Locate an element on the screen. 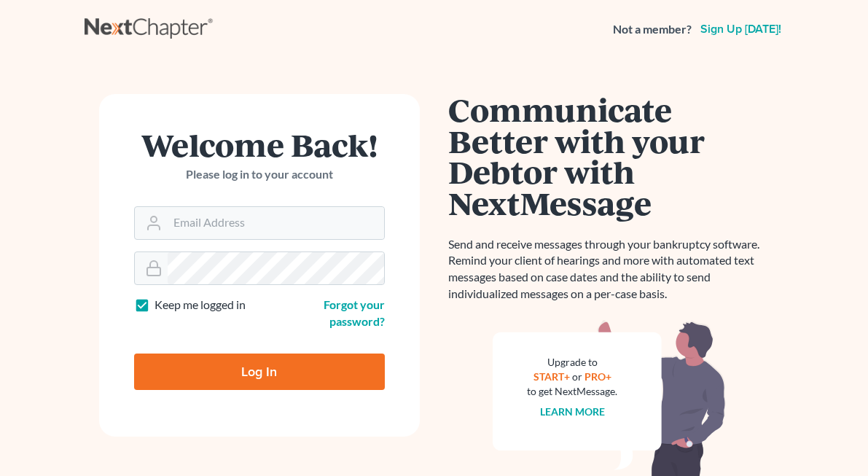  a: Forgot your password? is located at coordinates (354, 313).